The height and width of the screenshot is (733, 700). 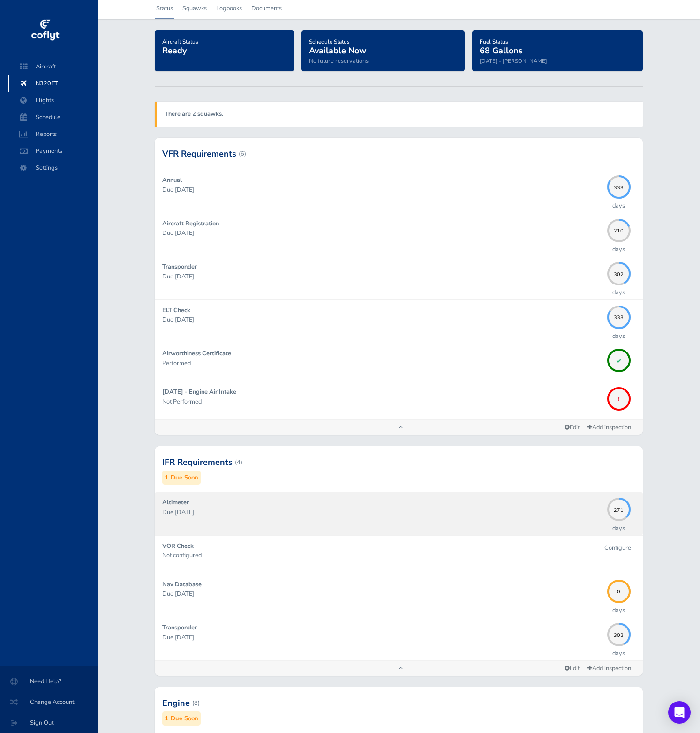 What do you see at coordinates (52, 134) in the screenshot?
I see `span: Reports` at bounding box center [52, 134].